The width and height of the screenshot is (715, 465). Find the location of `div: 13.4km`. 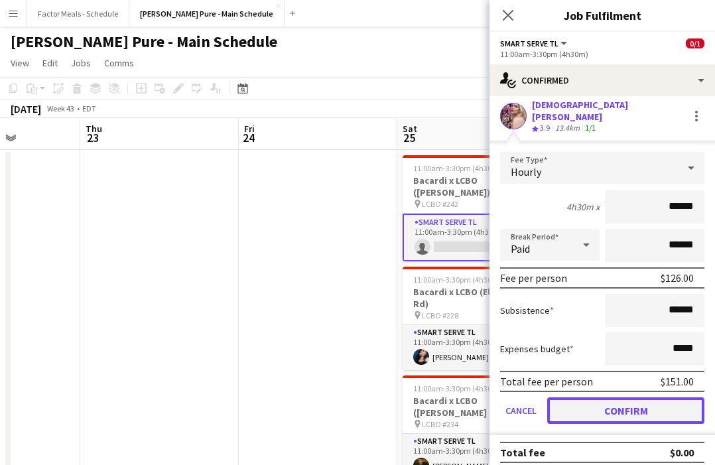

div: 13.4km is located at coordinates (567, 128).